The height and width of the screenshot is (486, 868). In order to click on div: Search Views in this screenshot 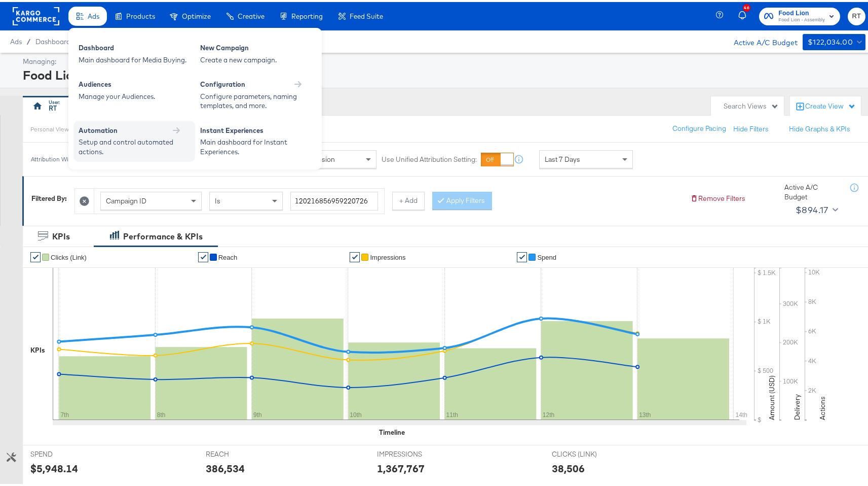, I will do `click(751, 104)`.